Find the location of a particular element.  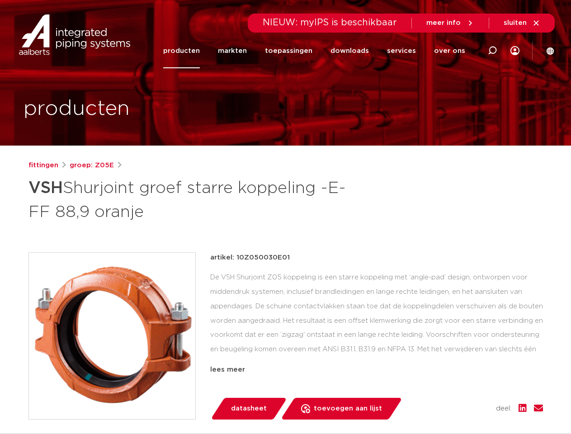

nav: Menu is located at coordinates (314, 51).